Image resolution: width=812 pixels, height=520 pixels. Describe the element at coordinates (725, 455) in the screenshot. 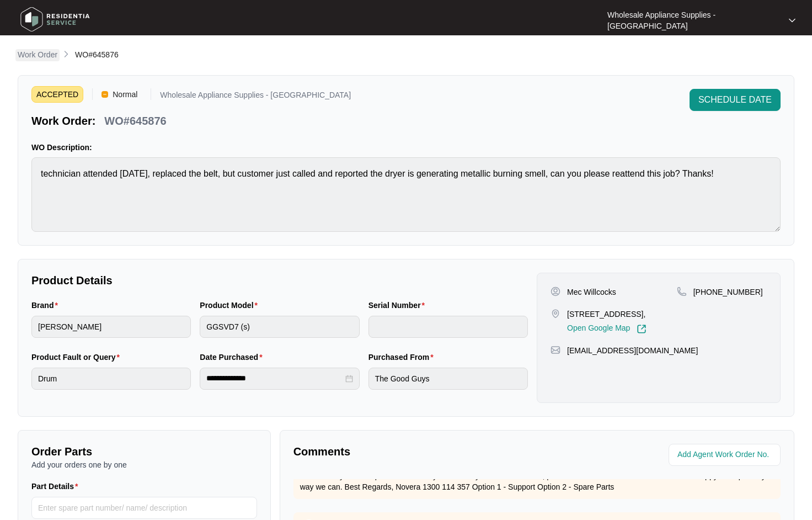

I see `input: Add Agent Work Order No.` at that location.